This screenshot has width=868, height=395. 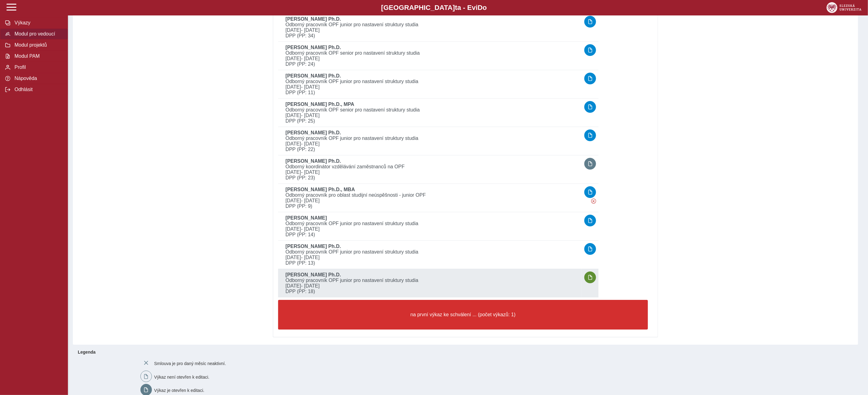 I want to click on span: Výkaz obsahuje závažné chyby., so click(x=594, y=201).